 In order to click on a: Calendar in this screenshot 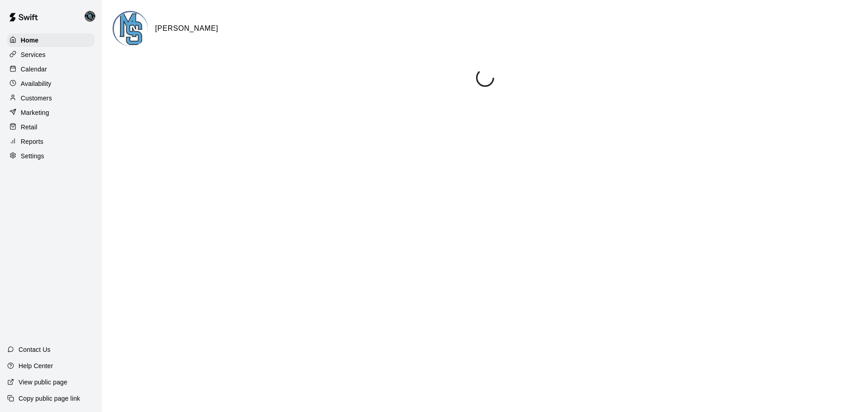, I will do `click(51, 69)`.